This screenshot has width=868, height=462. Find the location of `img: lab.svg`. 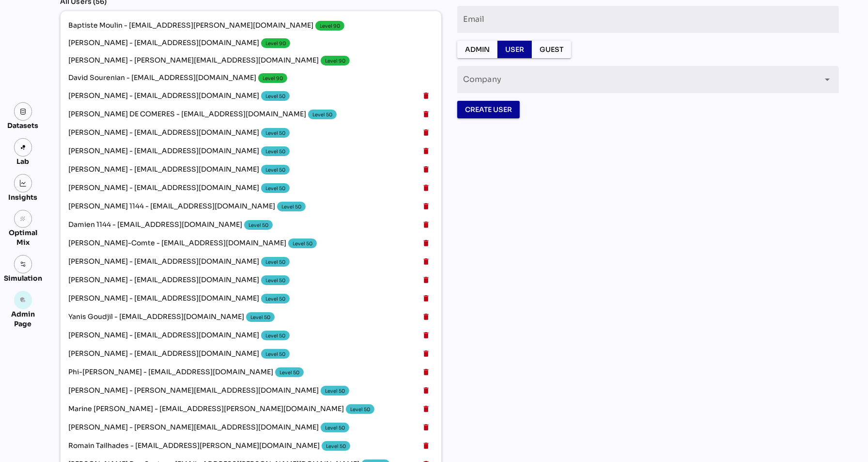

img: lab.svg is located at coordinates (23, 148).